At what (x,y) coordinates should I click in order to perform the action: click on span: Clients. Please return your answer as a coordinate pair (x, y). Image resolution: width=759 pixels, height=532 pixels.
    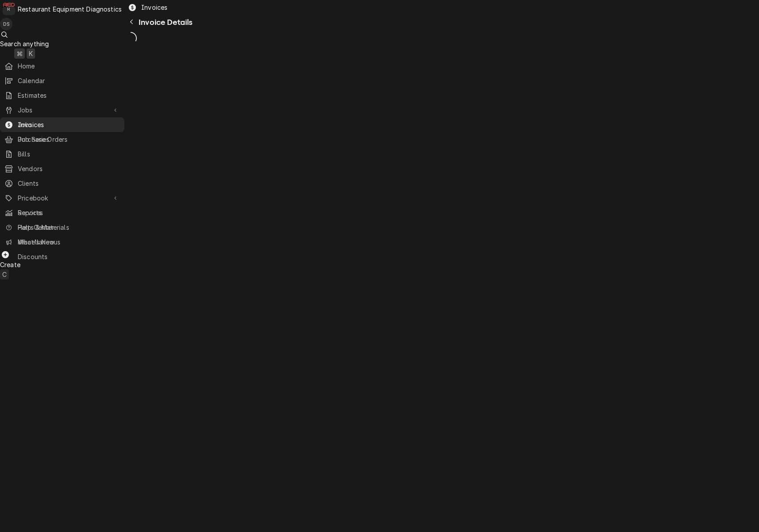
    Looking at the image, I should click on (69, 183).